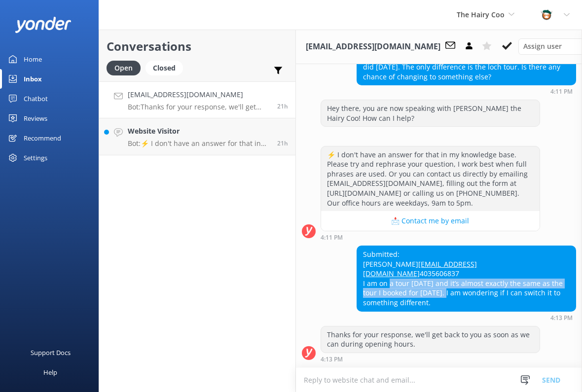  What do you see at coordinates (480, 15) in the screenshot?
I see `span: The Hairy Coo` at bounding box center [480, 15].